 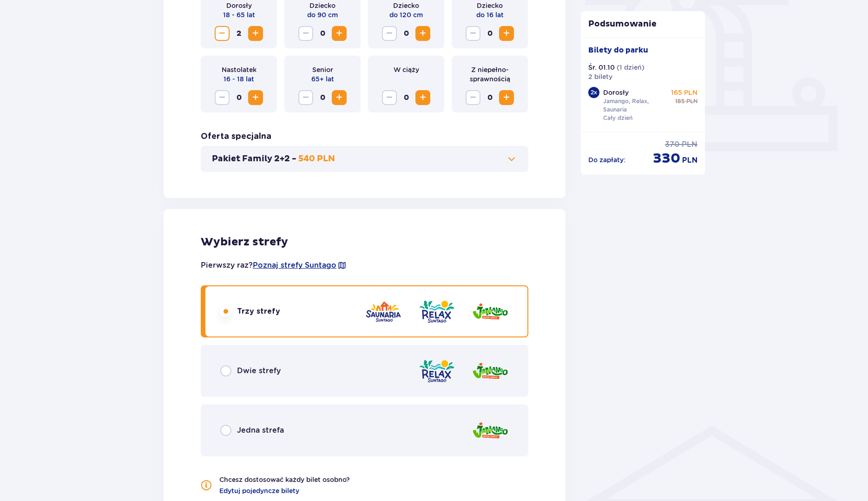 What do you see at coordinates (601, 67) in the screenshot?
I see `p: Śr. 01.10` at bounding box center [601, 67].